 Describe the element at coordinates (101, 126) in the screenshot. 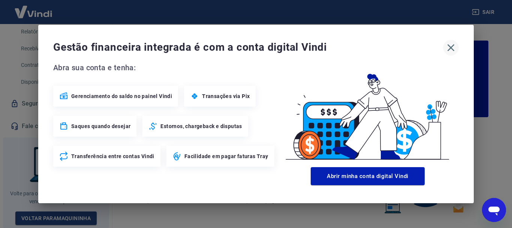

I see `span: Saques quando desejar` at that location.